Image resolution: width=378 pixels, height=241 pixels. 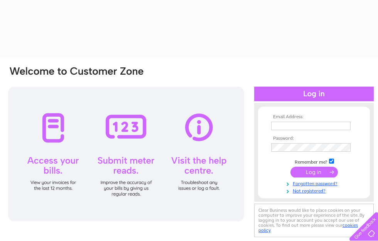 What do you see at coordinates (314, 162) in the screenshot?
I see `td: Remember me?` at bounding box center [314, 162].